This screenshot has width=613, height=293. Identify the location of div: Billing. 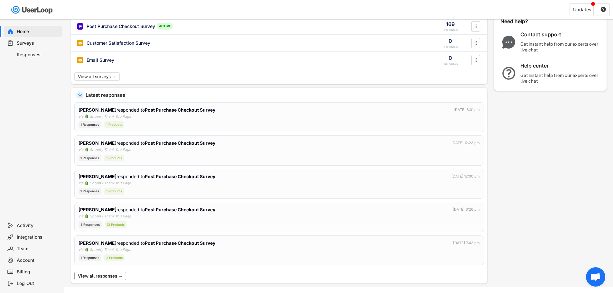
(38, 272).